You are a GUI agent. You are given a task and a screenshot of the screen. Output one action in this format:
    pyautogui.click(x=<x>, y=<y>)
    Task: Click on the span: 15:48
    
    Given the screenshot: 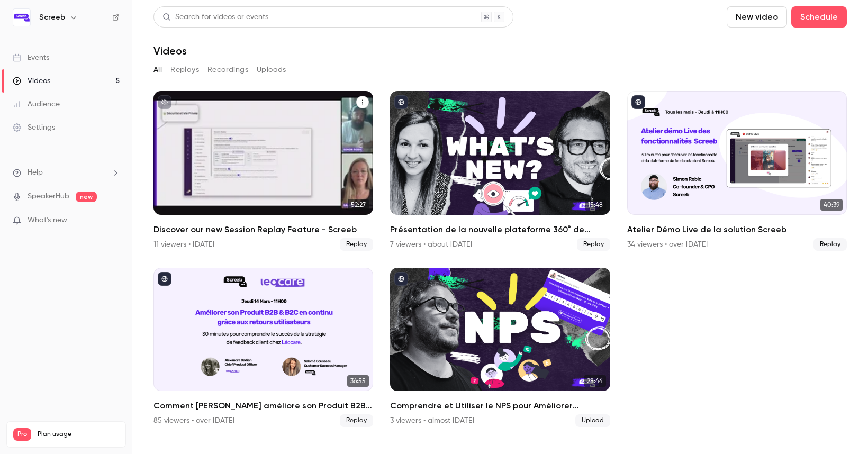 What is the action you would take?
    pyautogui.click(x=595, y=205)
    